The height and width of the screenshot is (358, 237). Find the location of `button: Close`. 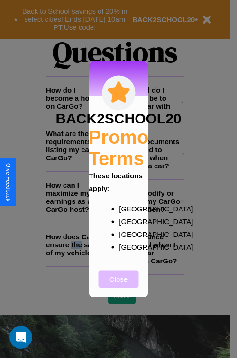

button: Close is located at coordinates (118, 279).